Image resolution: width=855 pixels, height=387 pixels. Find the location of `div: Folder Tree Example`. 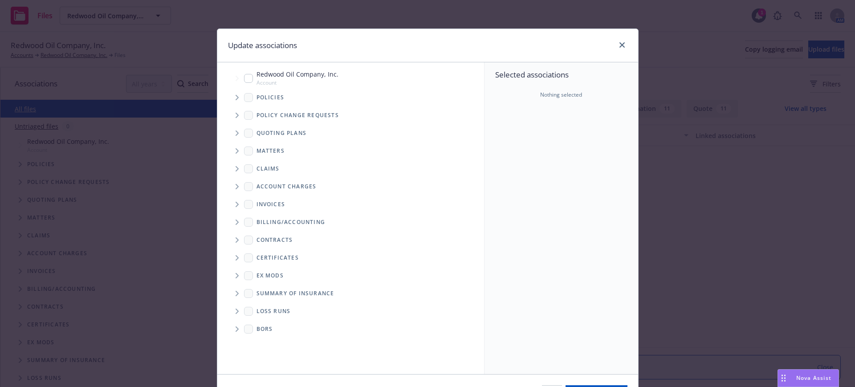

div: Folder Tree Example is located at coordinates (351, 276).